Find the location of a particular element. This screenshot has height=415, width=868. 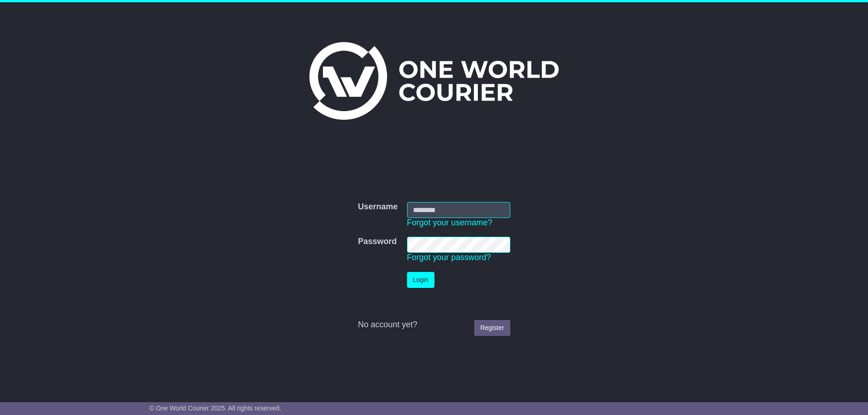

div: No account yet? is located at coordinates (433, 325).